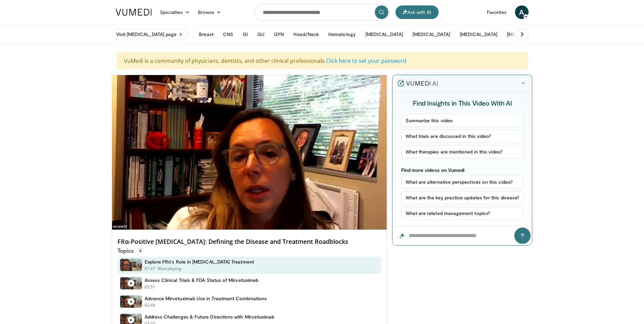 This screenshot has width=644, height=324. I want to click on p: Topics, so click(131, 251).